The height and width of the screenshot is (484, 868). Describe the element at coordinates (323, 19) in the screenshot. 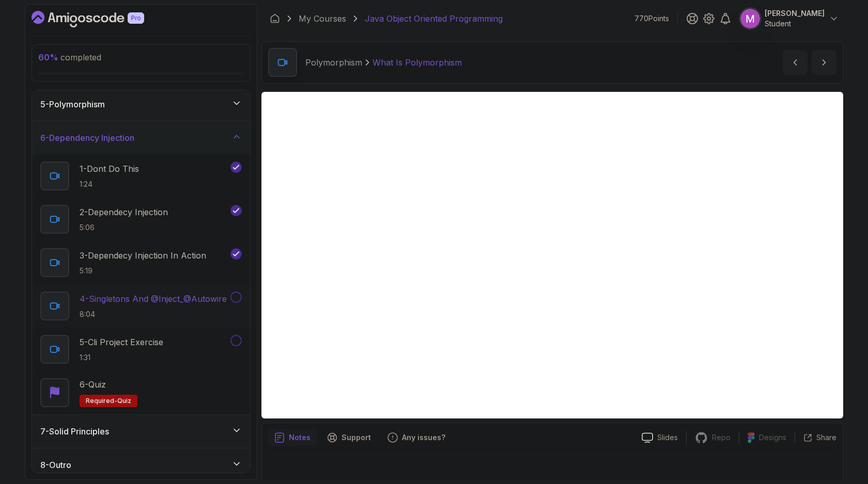

I see `a: My Courses` at that location.